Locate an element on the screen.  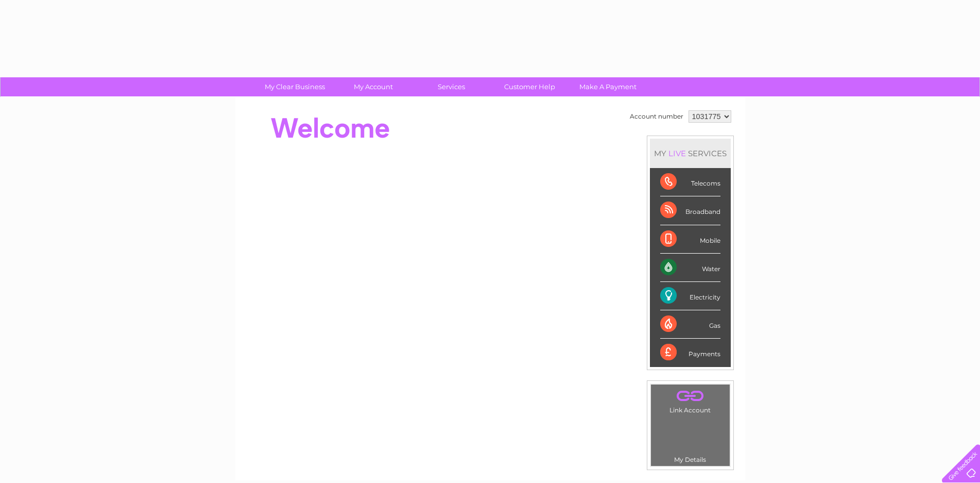
a: My Account is located at coordinates (373, 87).